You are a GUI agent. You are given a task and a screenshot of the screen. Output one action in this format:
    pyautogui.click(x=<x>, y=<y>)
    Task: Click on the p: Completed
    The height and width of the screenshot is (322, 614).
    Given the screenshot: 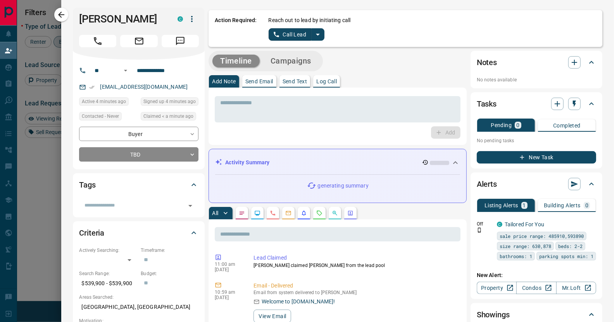 What is the action you would take?
    pyautogui.click(x=567, y=126)
    